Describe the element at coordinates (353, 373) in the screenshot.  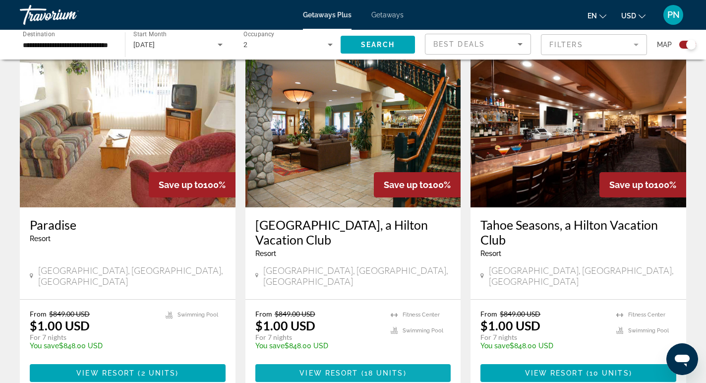
I see `button: View Resort(18 units)` at that location.